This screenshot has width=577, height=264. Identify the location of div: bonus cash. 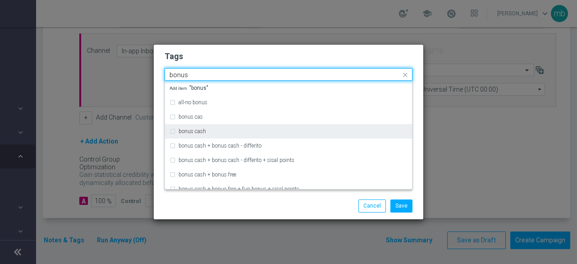
(288, 131).